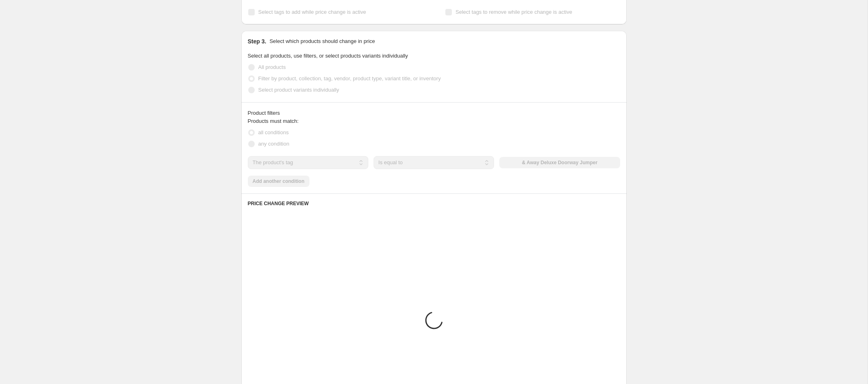 The width and height of the screenshot is (868, 384). Describe the element at coordinates (299, 89) in the screenshot. I see `span: Select product variants individually` at that location.